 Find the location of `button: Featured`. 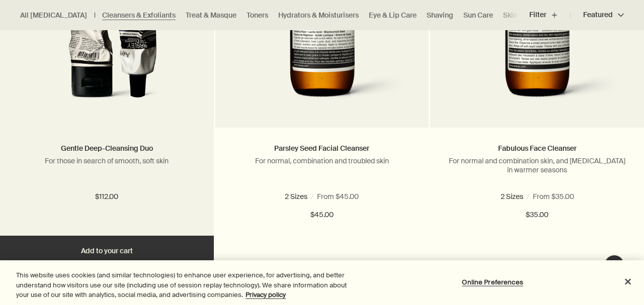

button: Featured is located at coordinates (597, 15).